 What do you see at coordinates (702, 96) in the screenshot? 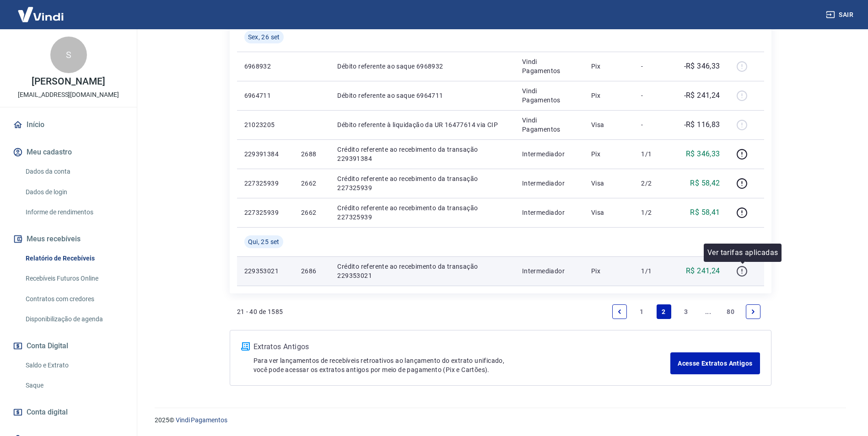
I see `p: -R$ 241,24` at bounding box center [702, 96].